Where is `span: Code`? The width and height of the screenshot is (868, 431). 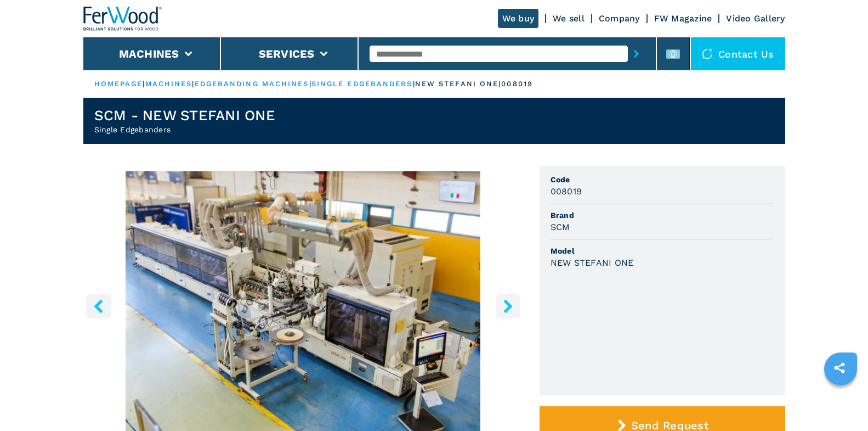 span: Code is located at coordinates (663, 180).